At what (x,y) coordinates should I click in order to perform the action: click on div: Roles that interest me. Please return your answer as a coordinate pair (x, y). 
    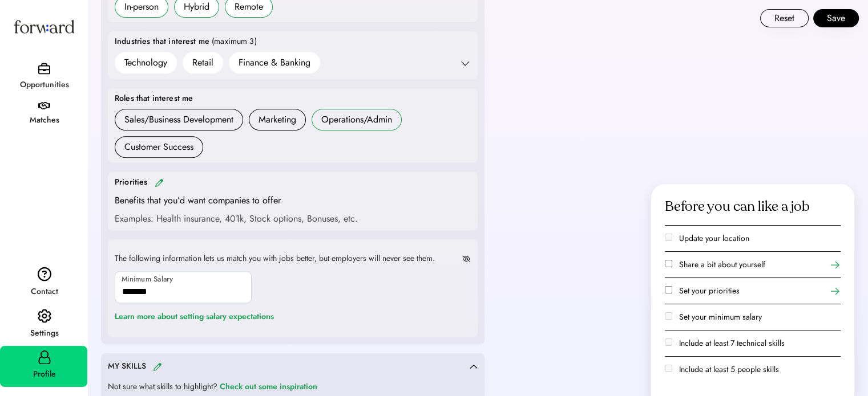
    Looking at the image, I should click on (154, 99).